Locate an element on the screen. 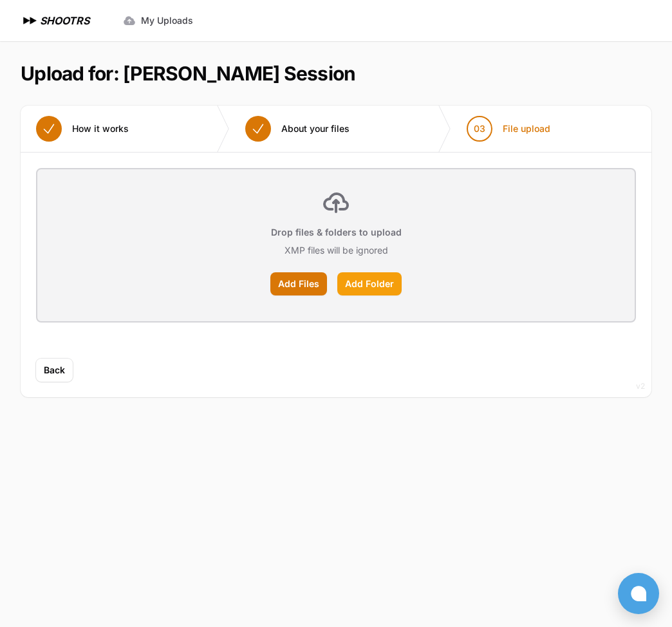 The image size is (672, 627). button: About your files is located at coordinates (297, 129).